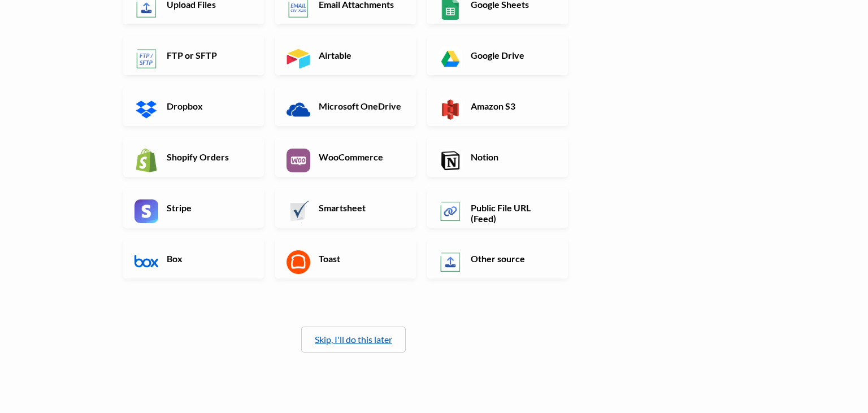 The height and width of the screenshot is (413, 868). Describe the element at coordinates (497, 259) in the screenshot. I see `a: Other source` at that location.